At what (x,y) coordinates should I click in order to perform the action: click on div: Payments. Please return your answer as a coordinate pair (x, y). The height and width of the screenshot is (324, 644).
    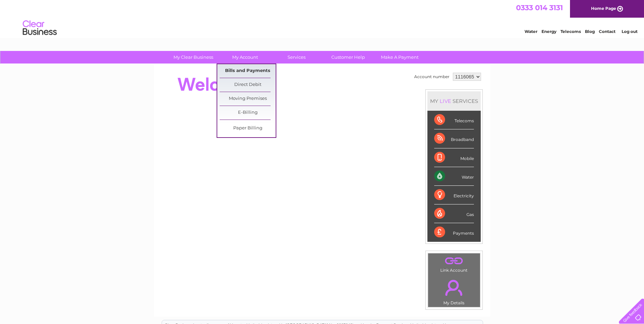
    Looking at the image, I should click on (454, 232).